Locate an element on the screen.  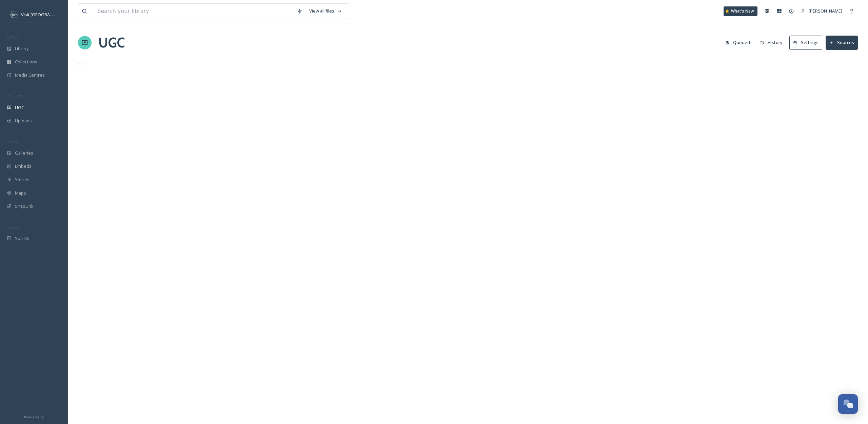
span: Stories is located at coordinates (22, 179).